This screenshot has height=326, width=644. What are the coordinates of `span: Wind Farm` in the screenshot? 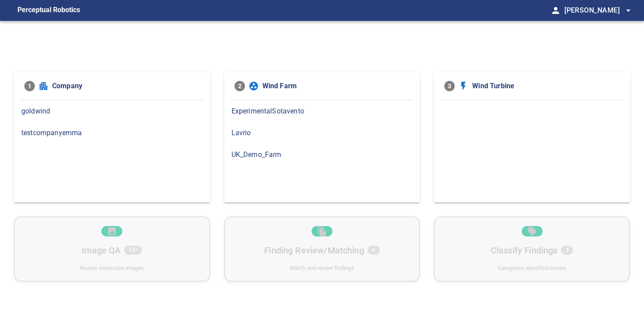 It's located at (336, 86).